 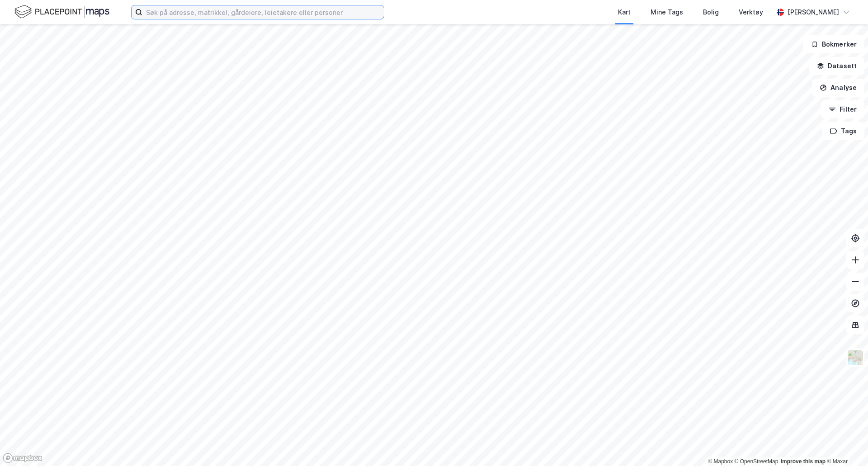 I want to click on div: Kontrollprogram for chat, so click(x=846, y=444).